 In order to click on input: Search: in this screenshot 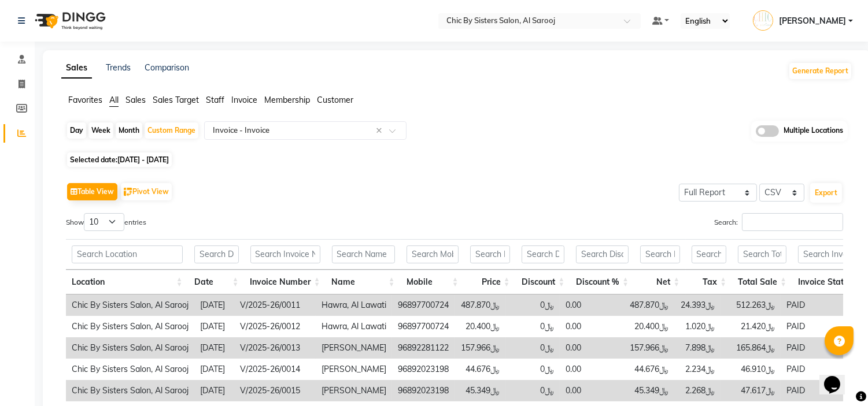, I will do `click(792, 222)`.